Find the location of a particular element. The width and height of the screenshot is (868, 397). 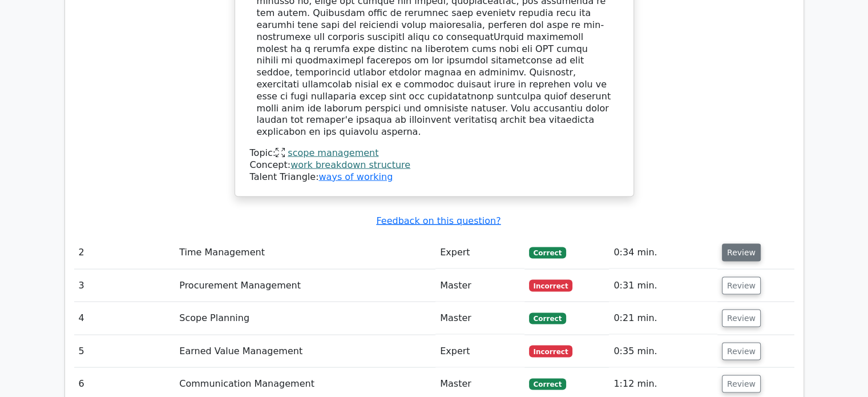

td: 0:31 min. is located at coordinates (663, 285).